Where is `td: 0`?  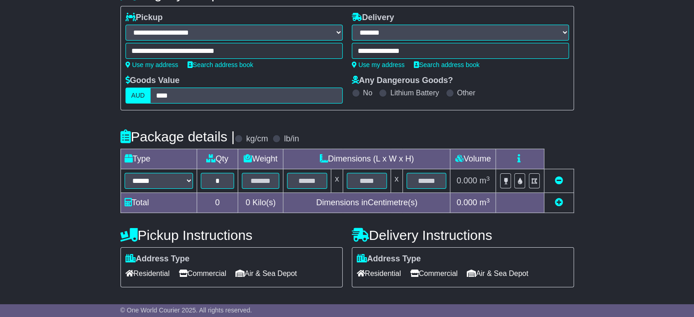 td: 0 is located at coordinates (217, 203).